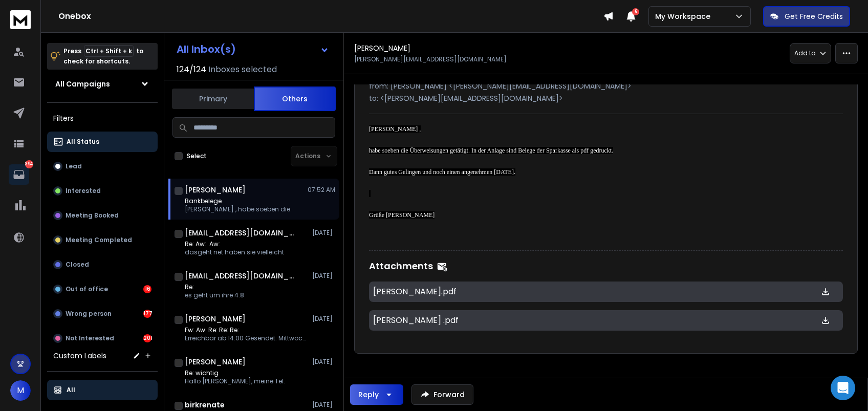  I want to click on button: All Inbox(s), so click(253, 49).